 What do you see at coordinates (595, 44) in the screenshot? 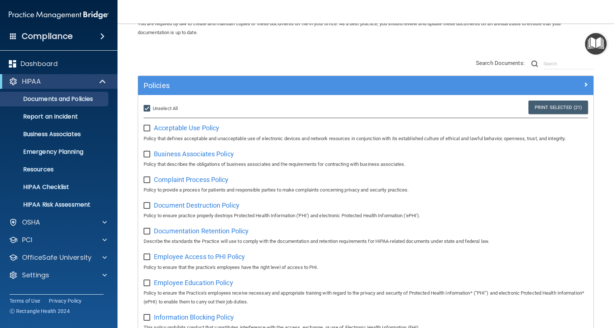
I see `button: Open Resource Center` at bounding box center [595, 44].